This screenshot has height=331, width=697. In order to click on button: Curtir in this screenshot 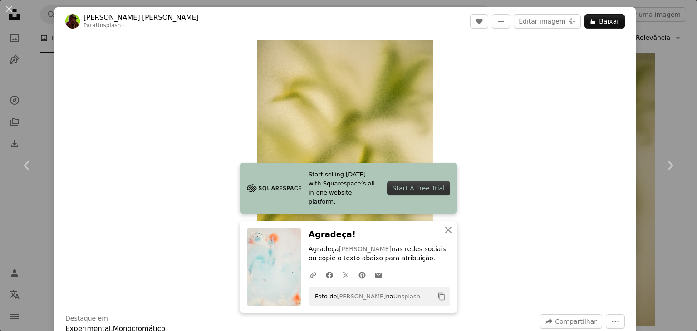, I will do `click(479, 21)`.